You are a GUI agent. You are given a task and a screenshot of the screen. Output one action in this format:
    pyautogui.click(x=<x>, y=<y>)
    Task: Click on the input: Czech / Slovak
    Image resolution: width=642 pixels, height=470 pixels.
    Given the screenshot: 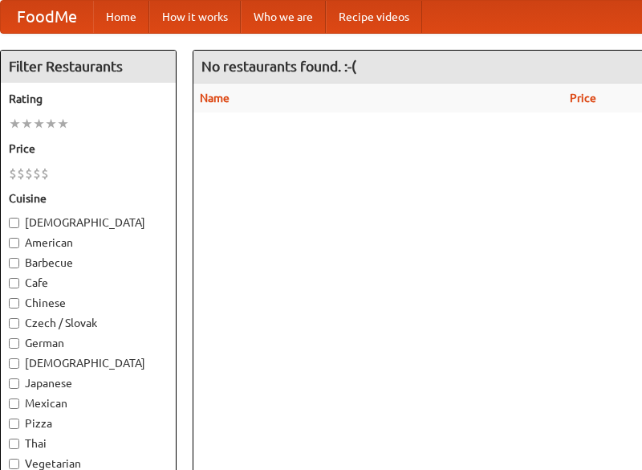 What is the action you would take?
    pyautogui.click(x=14, y=323)
    